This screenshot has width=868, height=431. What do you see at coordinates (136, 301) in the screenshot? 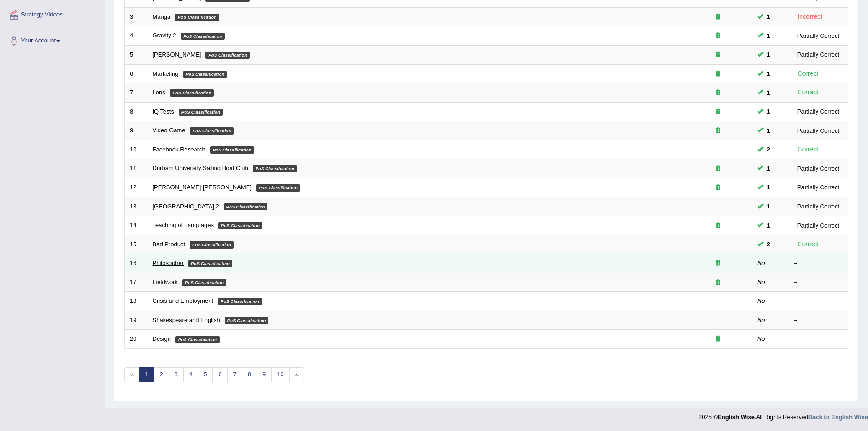
I see `td: 18` at bounding box center [136, 301].